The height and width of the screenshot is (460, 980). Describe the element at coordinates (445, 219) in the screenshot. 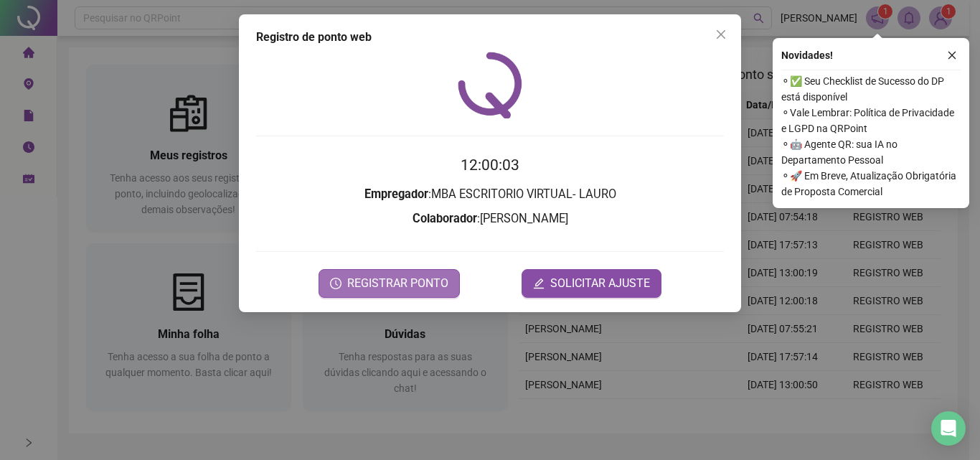

I see `strong: Colaborador` at that location.